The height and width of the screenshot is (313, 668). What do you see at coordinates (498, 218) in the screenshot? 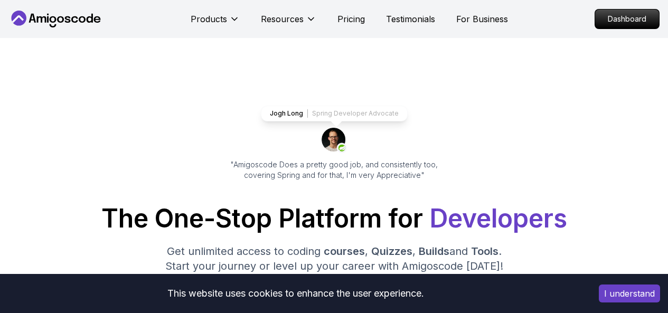
I see `span: Developers` at bounding box center [498, 218].